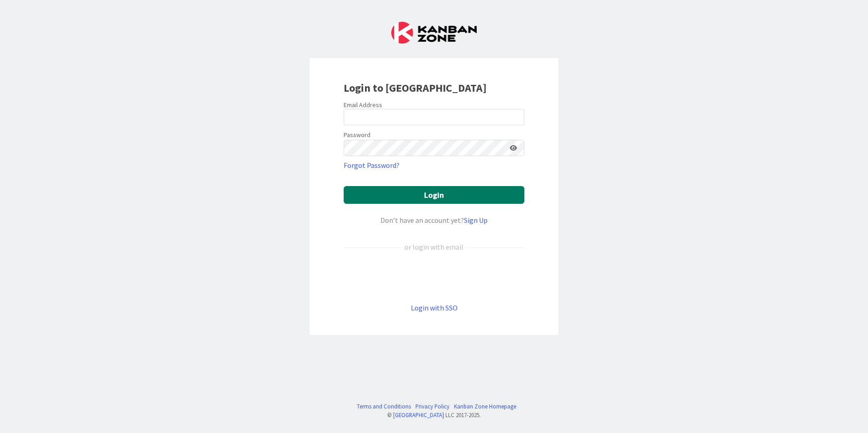  I want to click on a: Forgot Password?, so click(372, 165).